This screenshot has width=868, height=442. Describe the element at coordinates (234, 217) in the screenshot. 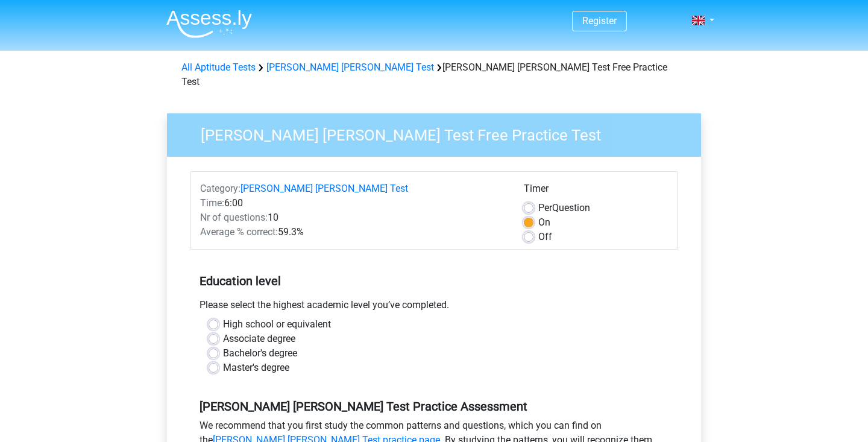

I see `span: Nr of questions:` at that location.